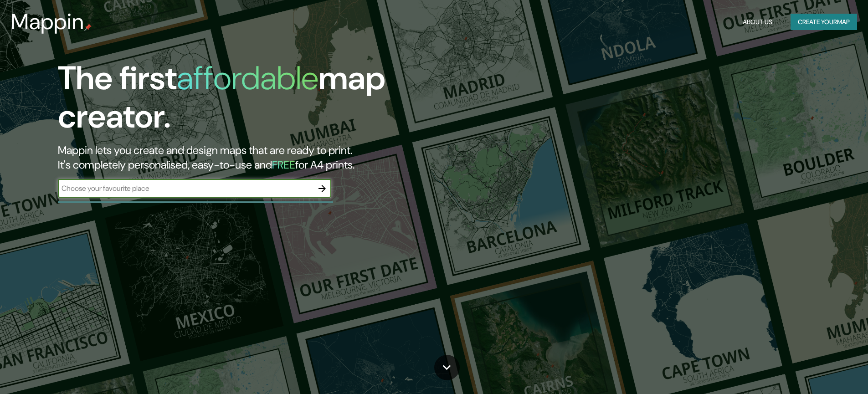  Describe the element at coordinates (757, 22) in the screenshot. I see `button: About Us` at that location.